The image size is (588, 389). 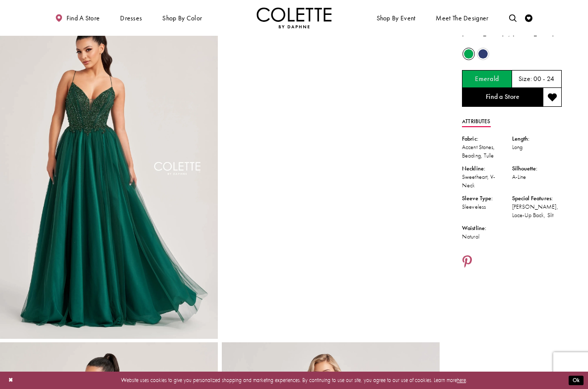 I want to click on a: Attributes, so click(x=476, y=121).